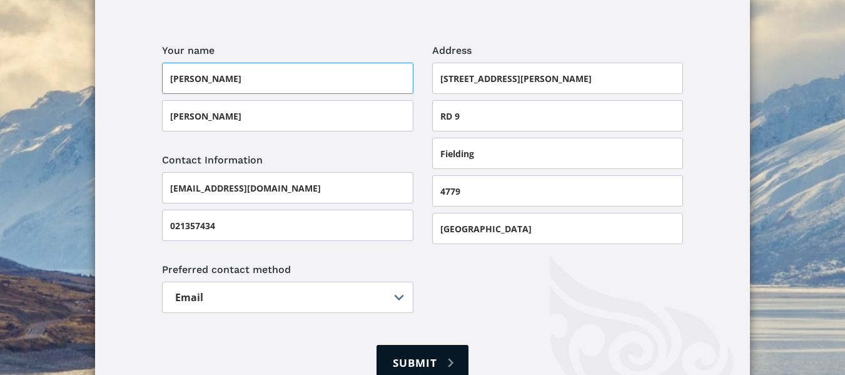 The height and width of the screenshot is (375, 845). Describe the element at coordinates (288, 78) in the screenshot. I see `input: First name` at that location.